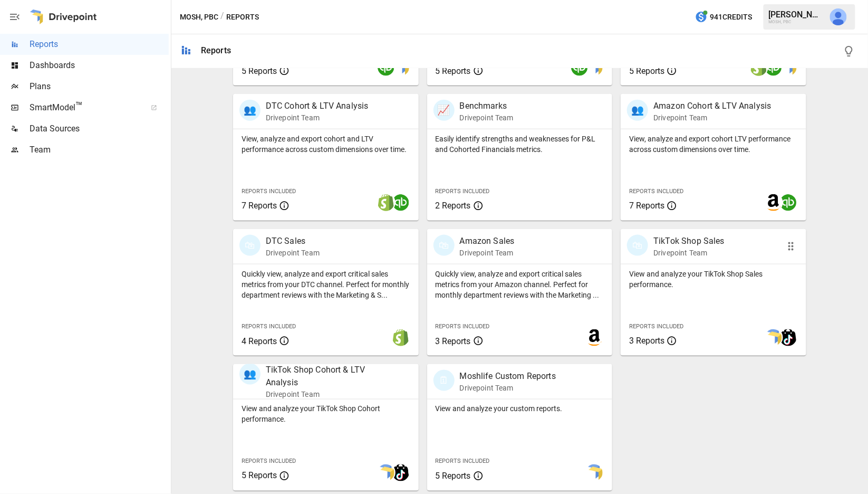 The width and height of the screenshot is (868, 494). Describe the element at coordinates (724, 17) in the screenshot. I see `button: 941Credits` at that location.